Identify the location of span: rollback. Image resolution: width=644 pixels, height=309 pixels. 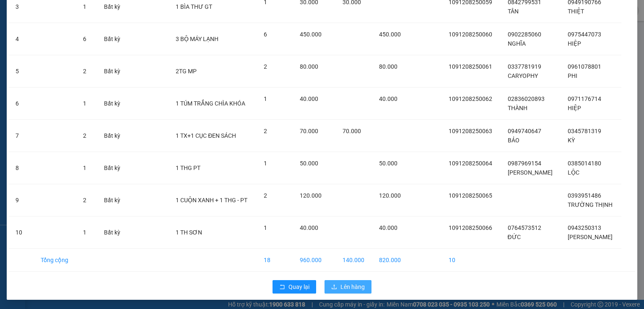
(282, 287).